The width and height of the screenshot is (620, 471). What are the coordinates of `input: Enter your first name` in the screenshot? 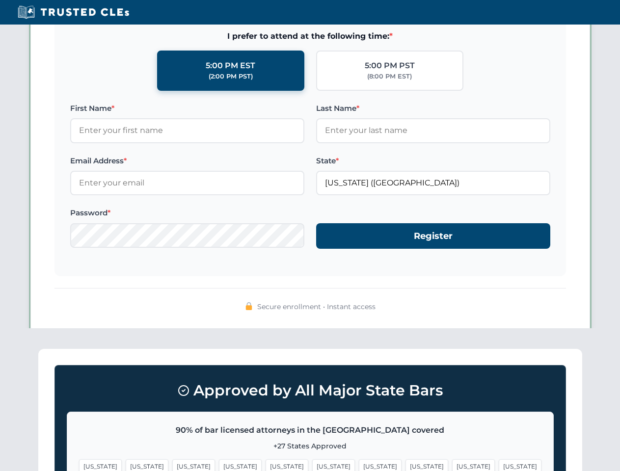 It's located at (187, 131).